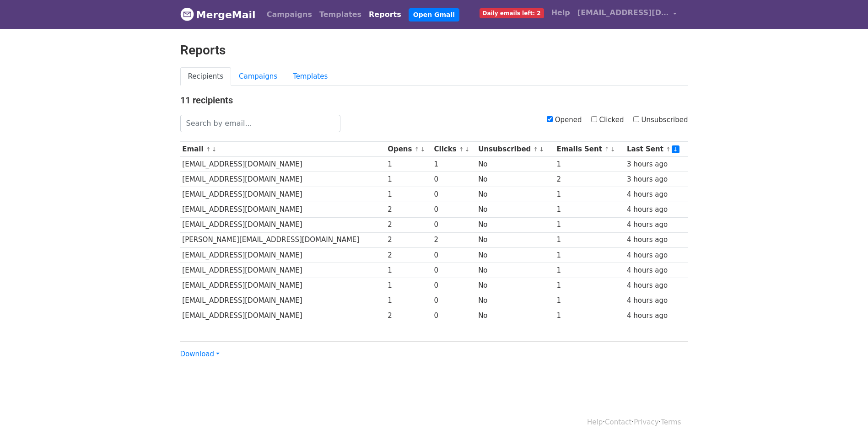 This screenshot has width=868, height=440. I want to click on th: Last Sent, so click(657, 149).